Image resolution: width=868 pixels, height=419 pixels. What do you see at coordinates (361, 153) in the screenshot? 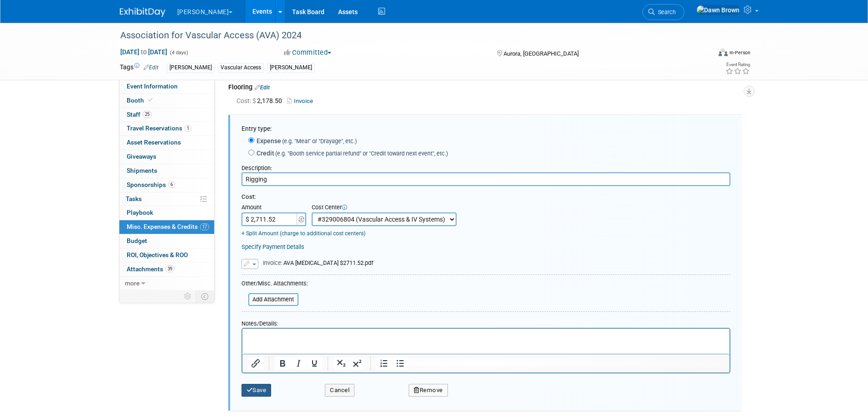
I see `span: (e.g. "Booth service partial refund" or "Credit toward next event", etc.)` at bounding box center [361, 153].